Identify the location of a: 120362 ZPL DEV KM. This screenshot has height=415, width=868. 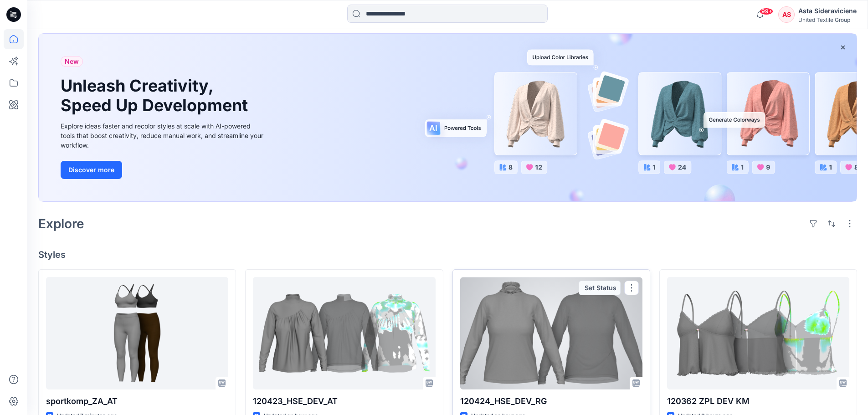
(758, 333).